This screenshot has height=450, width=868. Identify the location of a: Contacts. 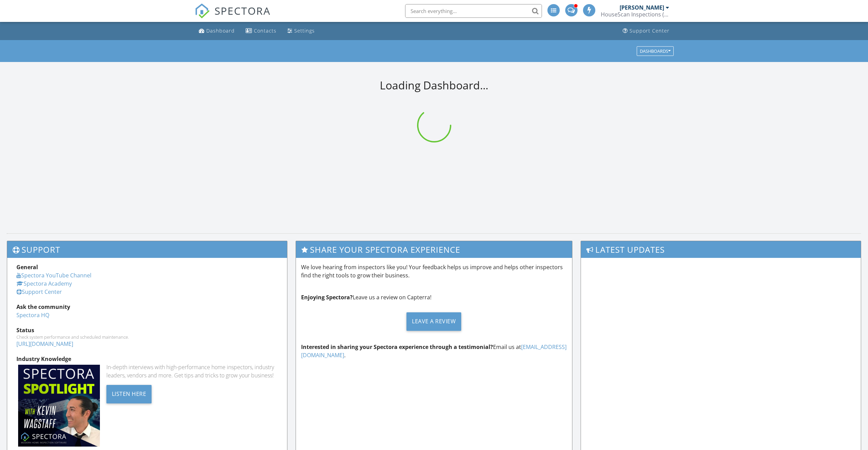
(261, 31).